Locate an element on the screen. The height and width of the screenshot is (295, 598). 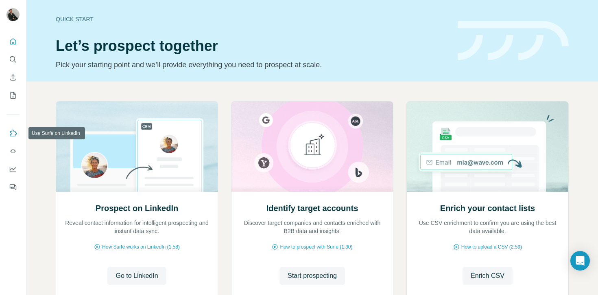
p: Pick your starting point and we’ll provide everything you need to prospect at scale. is located at coordinates (252, 65).